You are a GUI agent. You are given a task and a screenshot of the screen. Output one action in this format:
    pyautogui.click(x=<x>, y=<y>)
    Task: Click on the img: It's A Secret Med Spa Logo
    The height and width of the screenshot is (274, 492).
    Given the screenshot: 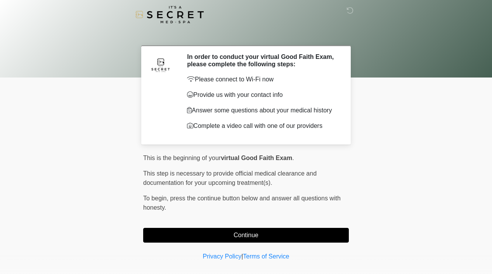 What is the action you would take?
    pyautogui.click(x=169, y=14)
    